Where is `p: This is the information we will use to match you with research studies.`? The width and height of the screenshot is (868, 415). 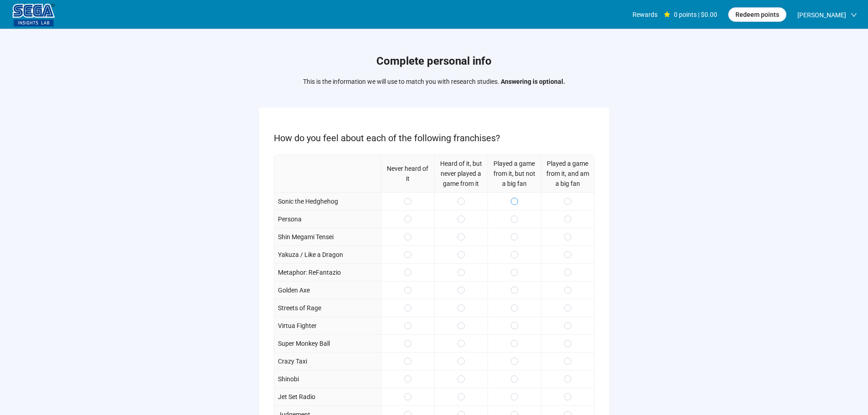
p: This is the information we will use to match you with research studies. is located at coordinates (434, 82).